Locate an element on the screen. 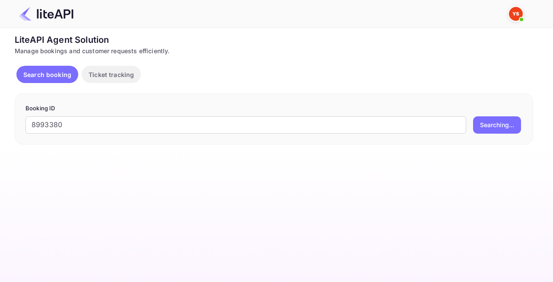  p: Ticket tracking is located at coordinates (111, 74).